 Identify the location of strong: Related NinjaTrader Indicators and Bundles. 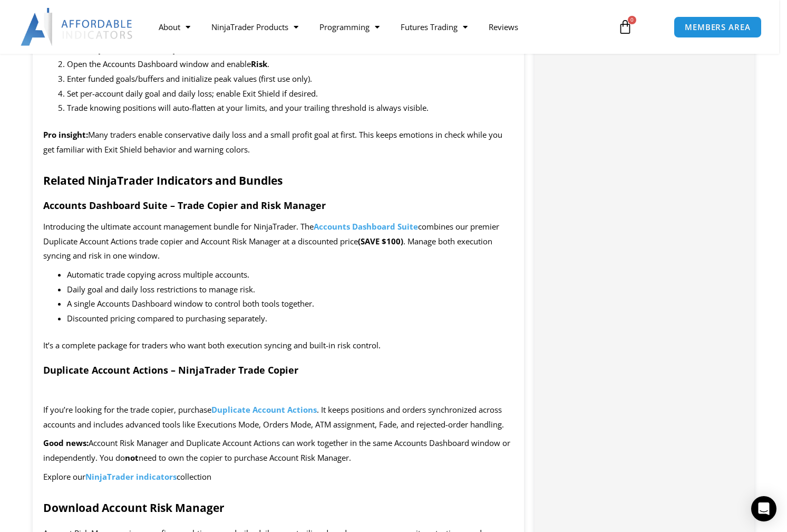
(163, 181).